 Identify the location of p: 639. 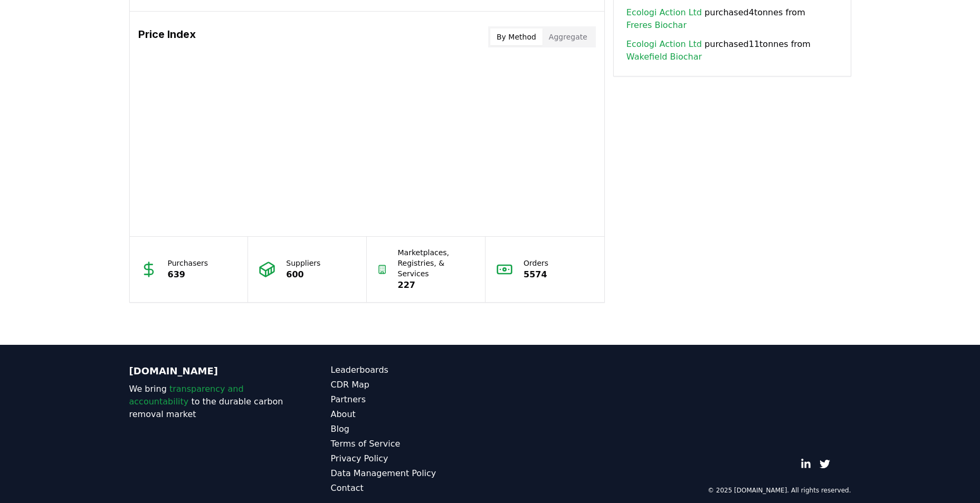
(188, 275).